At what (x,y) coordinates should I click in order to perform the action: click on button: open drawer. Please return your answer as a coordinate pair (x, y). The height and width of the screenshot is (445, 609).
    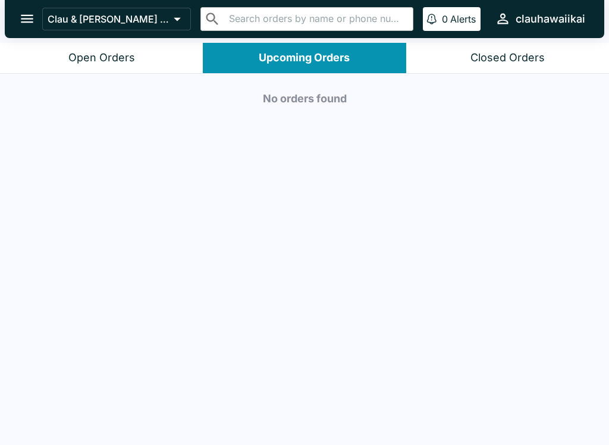
    Looking at the image, I should click on (27, 18).